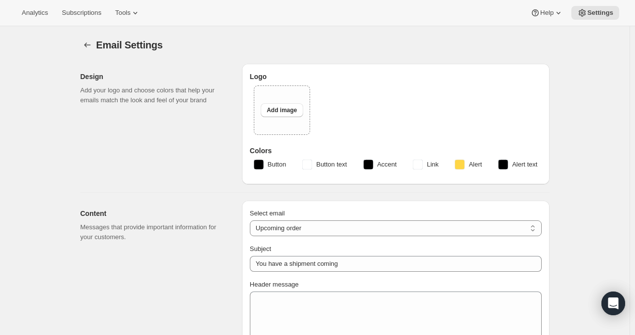  Describe the element at coordinates (274, 284) in the screenshot. I see `span: Header message` at that location.